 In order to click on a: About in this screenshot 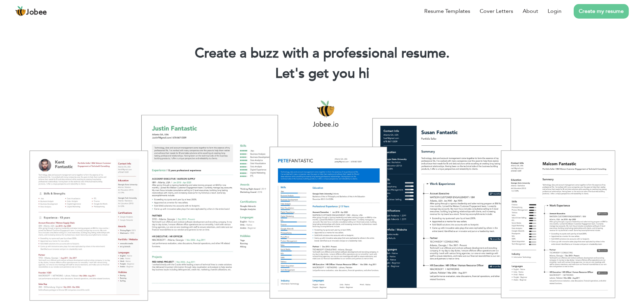, I will do `click(530, 11)`.